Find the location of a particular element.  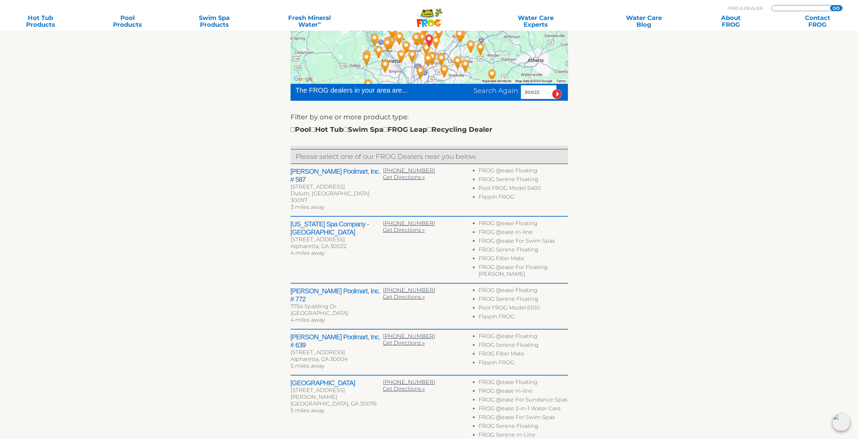

div: ALPHARETTA, GA 30022 is located at coordinates (429, 41).